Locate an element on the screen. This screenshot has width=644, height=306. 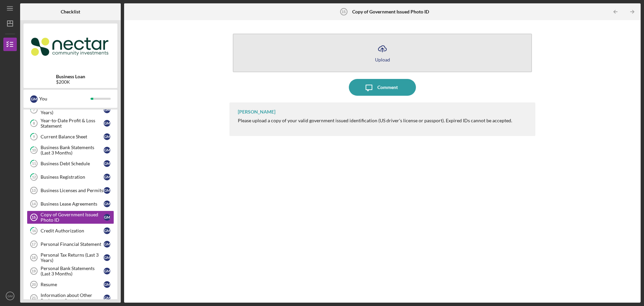
div: Personal Financial Statement is located at coordinates (72, 244).